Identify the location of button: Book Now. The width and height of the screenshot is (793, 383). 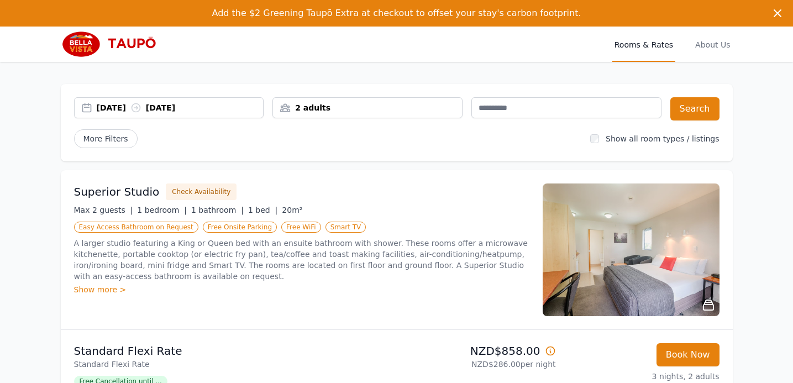
(688, 355).